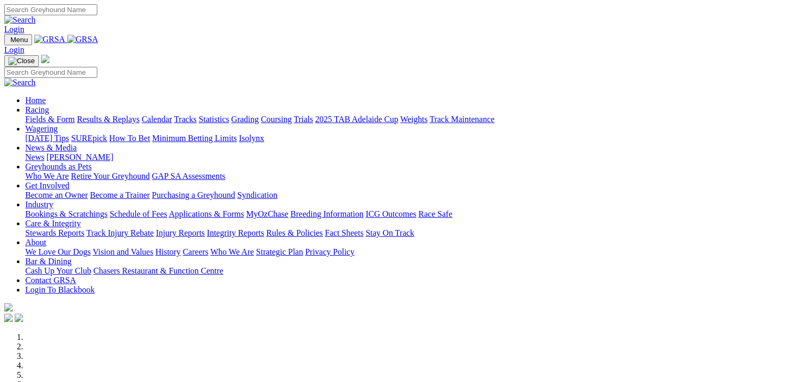  What do you see at coordinates (58, 252) in the screenshot?
I see `a: We Love Our Dogs` at bounding box center [58, 252].